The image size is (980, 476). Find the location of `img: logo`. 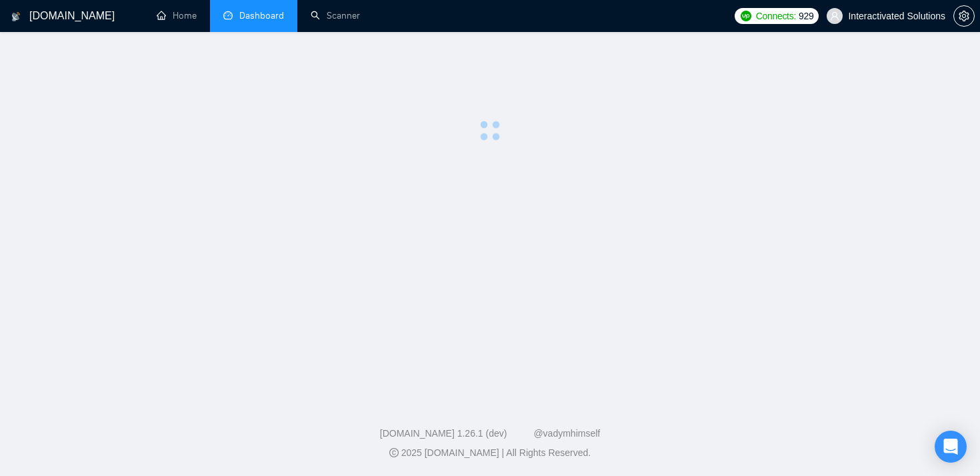

img: logo is located at coordinates (16, 17).